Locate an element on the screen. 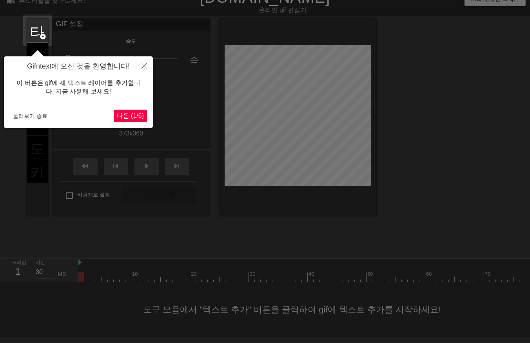 The height and width of the screenshot is (343, 530). div: 이 버튼은 gif에 새 텍스트 레이어를 추가합니다. 지금 사용해 보세요! is located at coordinates (78, 87).